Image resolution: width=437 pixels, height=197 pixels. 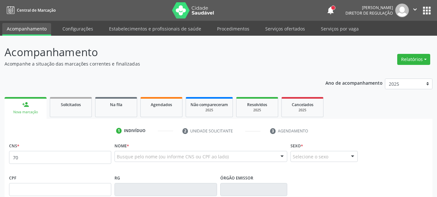 I want to click on span: Central de Marcação, so click(x=36, y=10).